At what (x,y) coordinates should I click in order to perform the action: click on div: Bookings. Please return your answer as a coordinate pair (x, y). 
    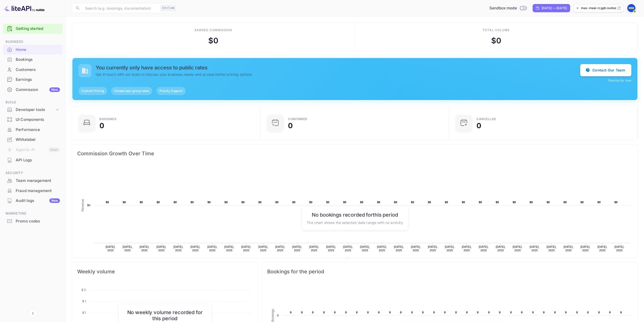
    Looking at the image, I should click on (108, 119).